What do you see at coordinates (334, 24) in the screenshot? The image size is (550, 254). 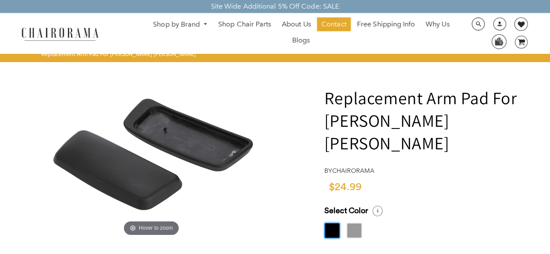 I see `a: Contact` at bounding box center [334, 24].